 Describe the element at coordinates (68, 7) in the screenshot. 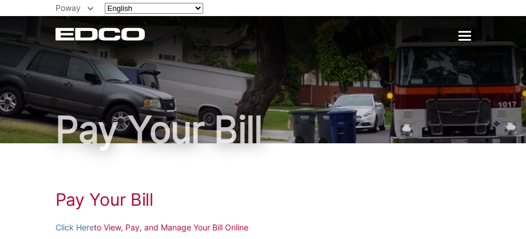

I see `span: Poway` at that location.